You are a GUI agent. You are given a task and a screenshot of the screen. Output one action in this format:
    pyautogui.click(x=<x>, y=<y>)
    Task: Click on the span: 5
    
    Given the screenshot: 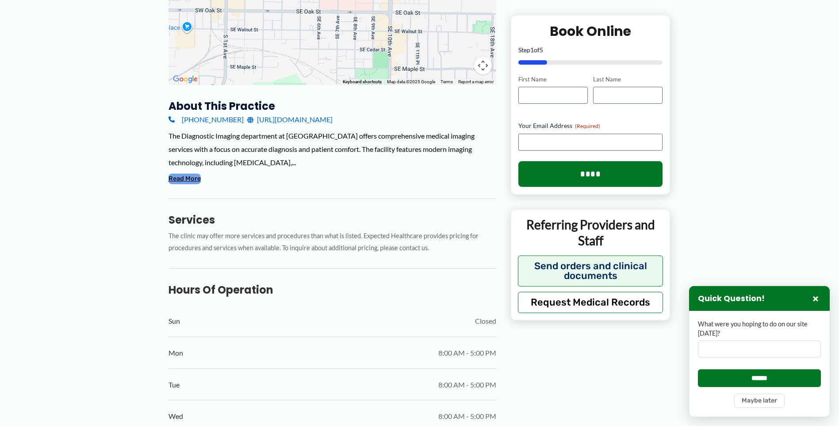 What is the action you would take?
    pyautogui.click(x=542, y=49)
    